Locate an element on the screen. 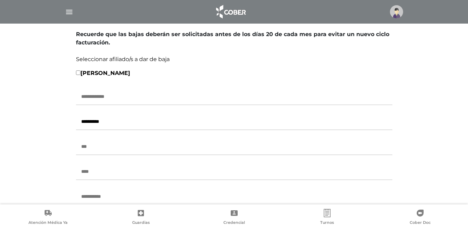  a: Atención Médica Ya is located at coordinates (48, 217).